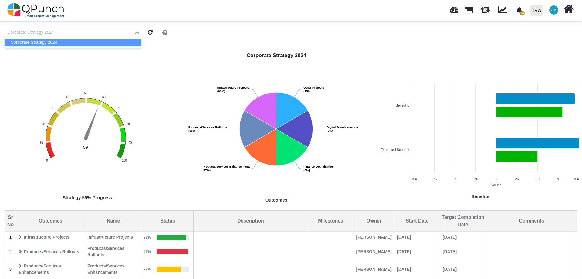 This screenshot has height=279, width=582. I want to click on g: Achived, bar series 2 of 2 with 2 bars., so click(529, 134).